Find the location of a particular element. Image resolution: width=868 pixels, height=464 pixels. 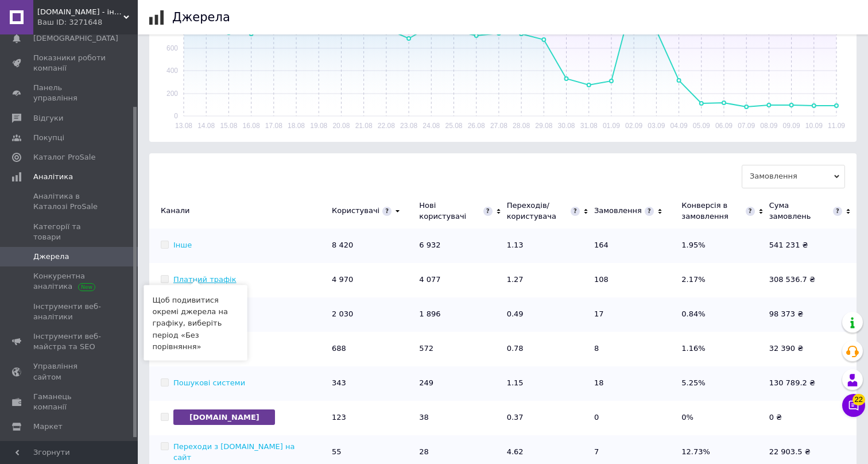

td: 130 789.2 ₴ is located at coordinates (813, 384).